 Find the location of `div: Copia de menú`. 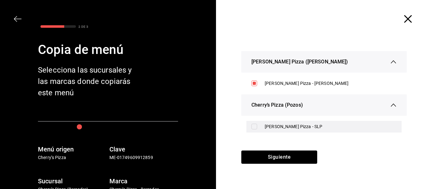

div: Copia de menú is located at coordinates (108, 50).